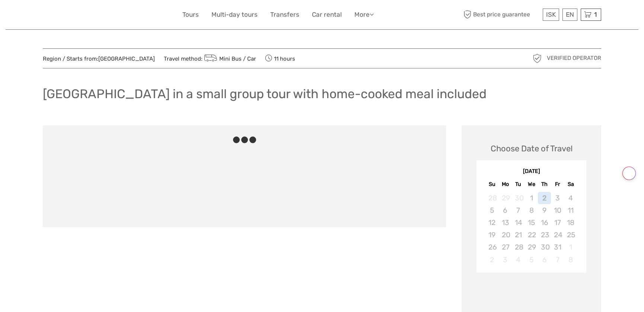  I want to click on div: We, so click(531, 184).